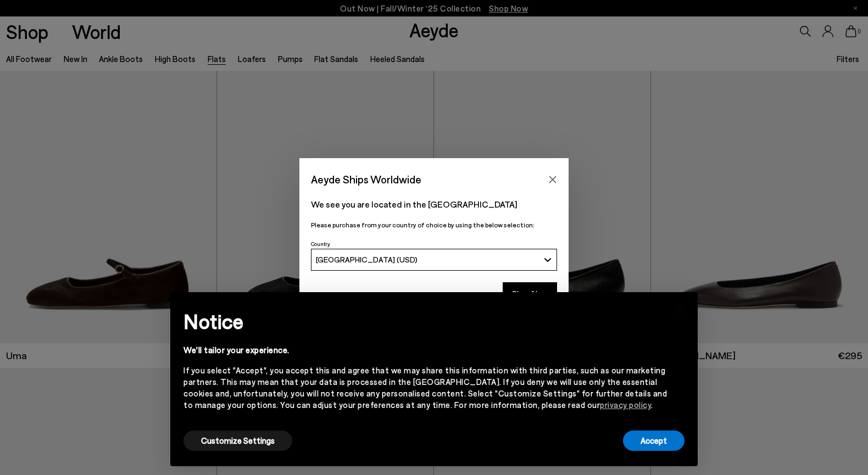  I want to click on button: Customize Settings, so click(238, 441).